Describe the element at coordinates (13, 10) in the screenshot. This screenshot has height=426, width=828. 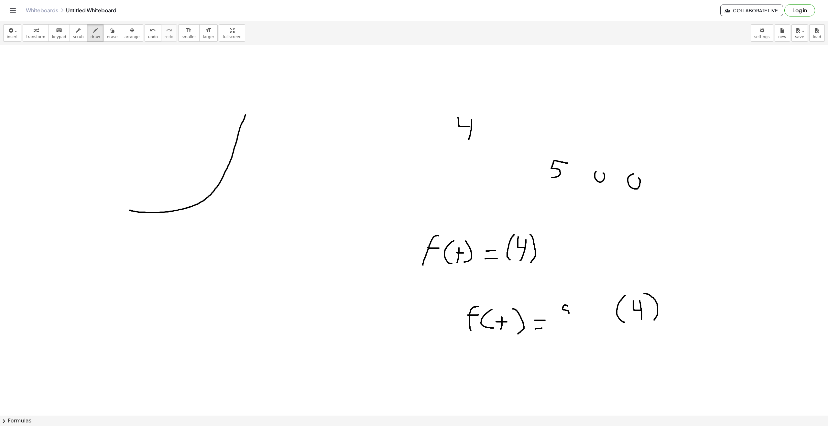
I see `button: Toggle navigation` at that location.